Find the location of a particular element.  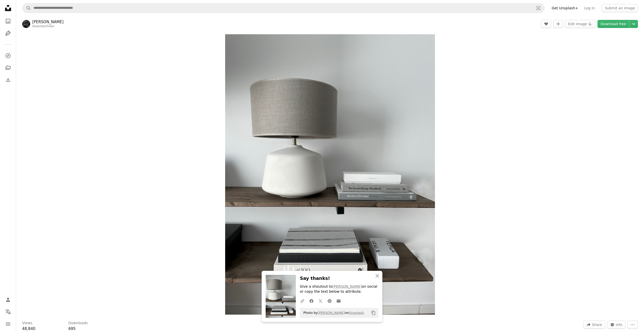

h3: Downloads is located at coordinates (78, 323).